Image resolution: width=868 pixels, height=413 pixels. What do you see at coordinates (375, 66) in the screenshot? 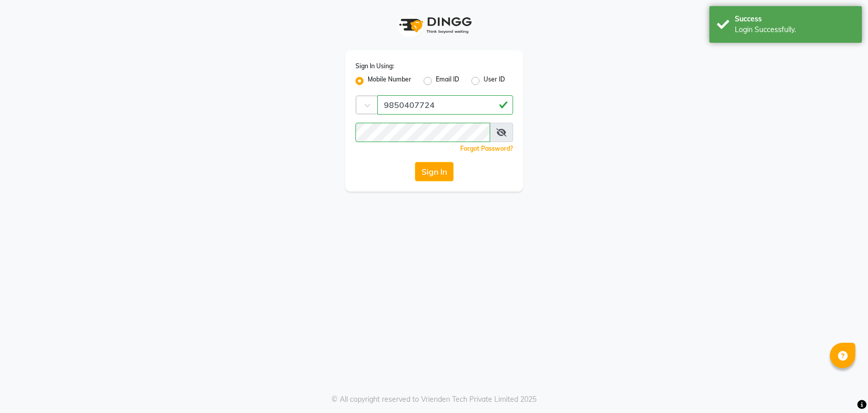
I see `label: Sign In Using:` at bounding box center [375, 66].